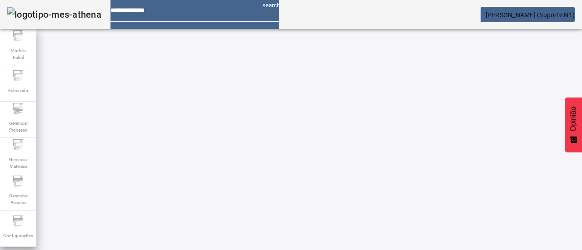 This screenshot has width=582, height=250. I want to click on font: Gerenciar Paradas, so click(18, 199).